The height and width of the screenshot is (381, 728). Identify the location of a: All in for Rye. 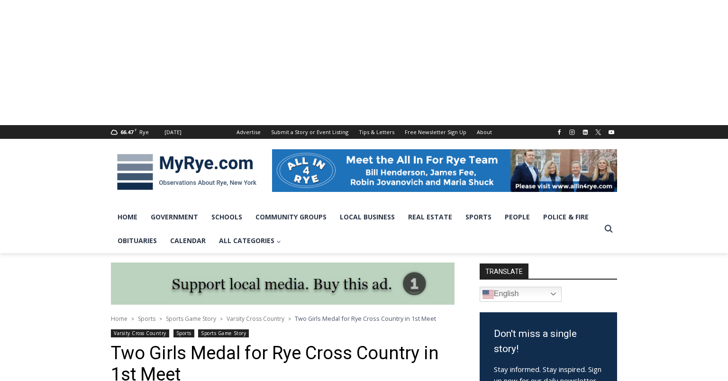
(445, 171).